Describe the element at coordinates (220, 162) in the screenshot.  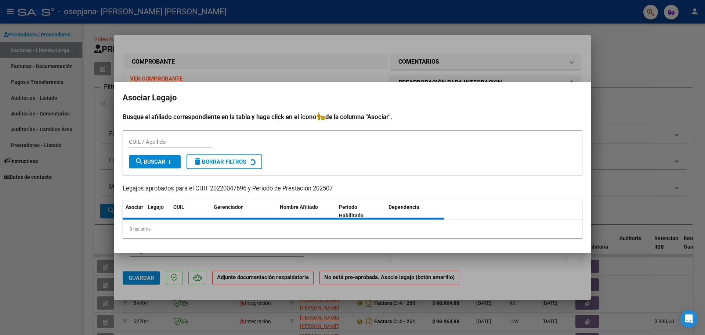
I see `span: Borrar Filtros` at that location.